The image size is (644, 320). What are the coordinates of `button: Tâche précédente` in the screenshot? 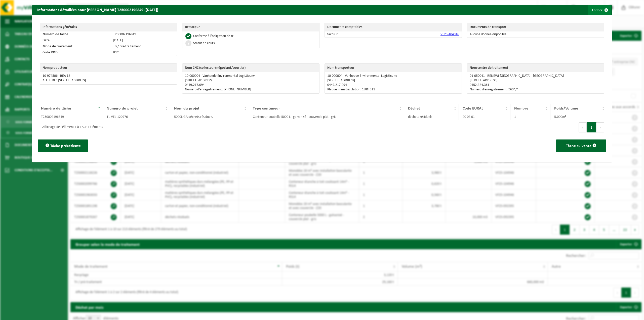 It's located at (63, 146).